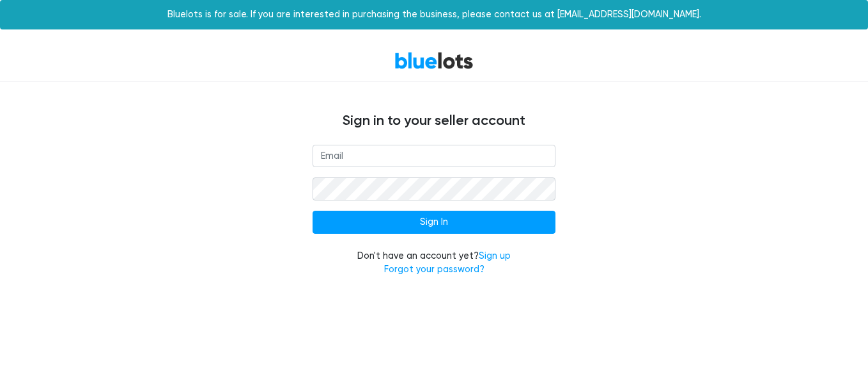  I want to click on a: Sign up, so click(495, 256).